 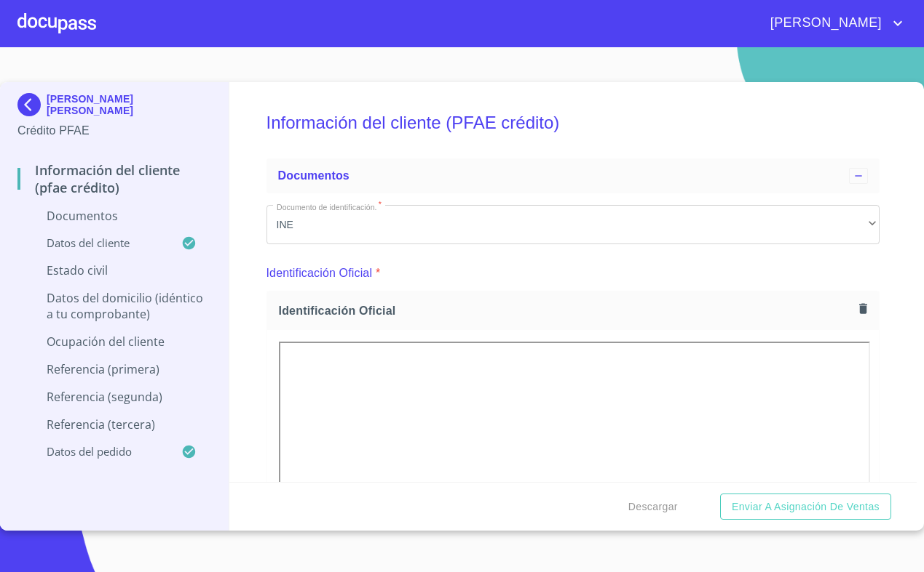 What do you see at coordinates (314, 175) in the screenshot?
I see `span: Documentos` at bounding box center [314, 175].